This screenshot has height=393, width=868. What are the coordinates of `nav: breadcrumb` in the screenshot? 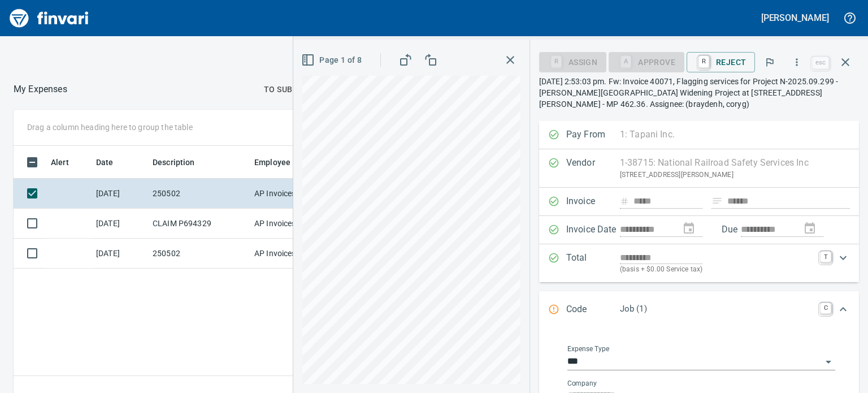 It's located at (40, 89).